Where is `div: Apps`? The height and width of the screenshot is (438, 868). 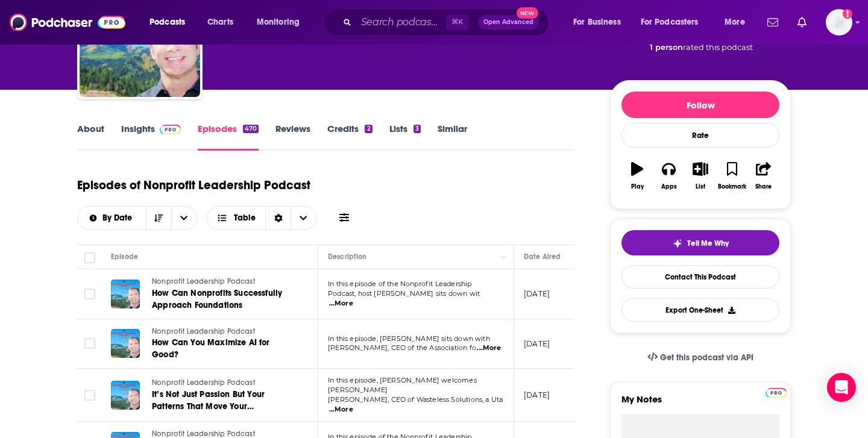
div: Apps is located at coordinates (669, 186).